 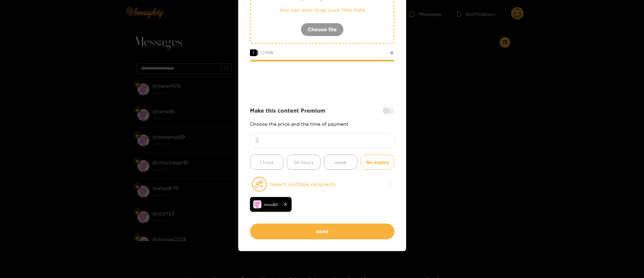 What do you see at coordinates (267, 162) in the screenshot?
I see `span: 1 hour` at bounding box center [267, 162].